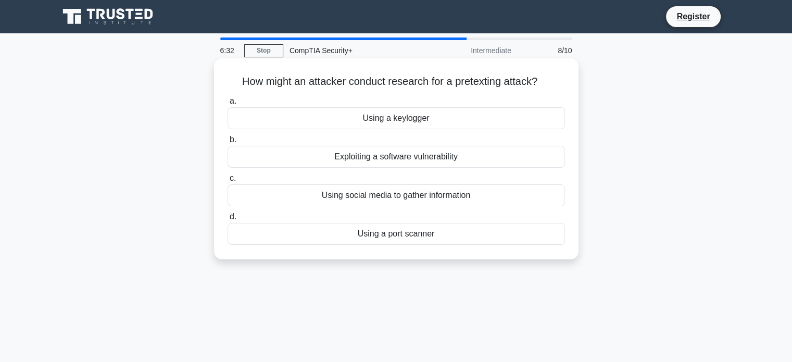 The image size is (792, 362). Describe the element at coordinates (233, 216) in the screenshot. I see `span: d.` at that location.